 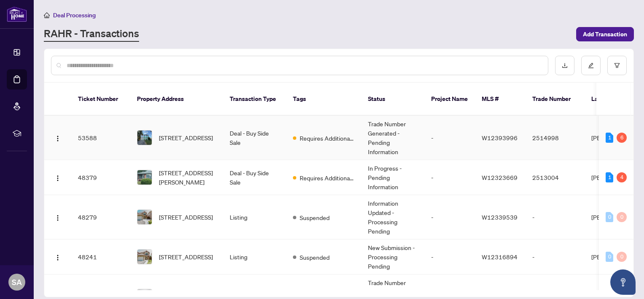 I want to click on th: Property Address, so click(x=177, y=99).